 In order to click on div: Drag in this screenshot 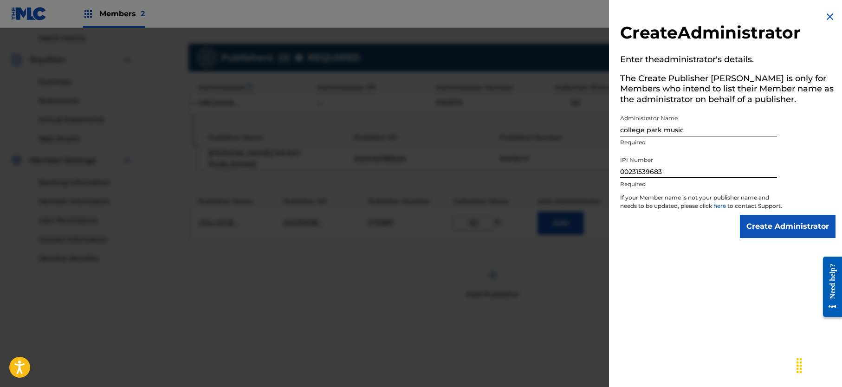, I will do `click(800, 366)`.